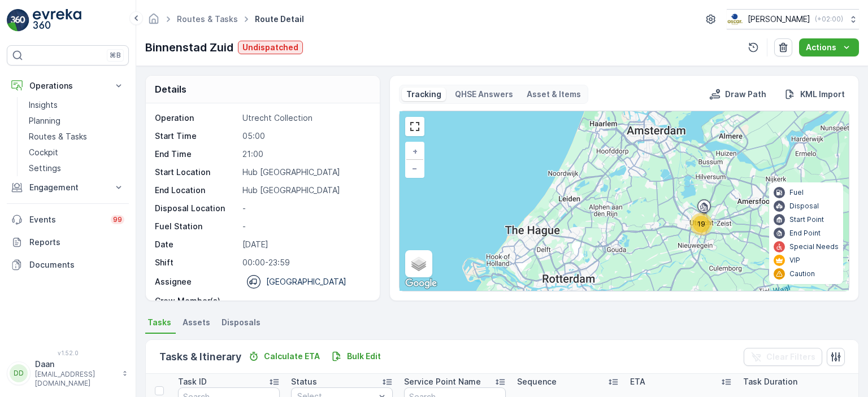  I want to click on button: Undispatched, so click(270, 47).